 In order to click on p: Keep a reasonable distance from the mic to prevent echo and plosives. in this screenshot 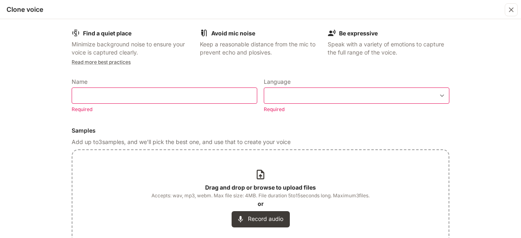, I will do `click(261, 48)`.